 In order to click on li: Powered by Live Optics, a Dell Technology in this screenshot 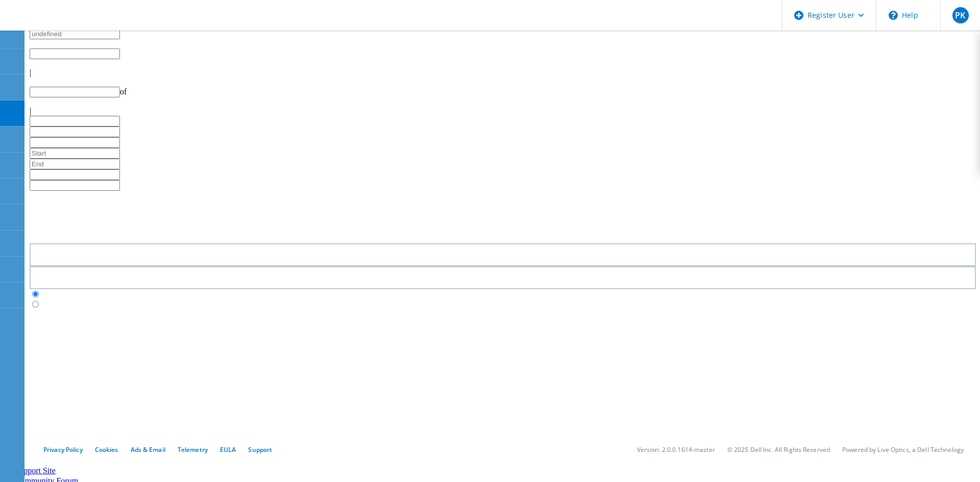, I will do `click(903, 450)`.